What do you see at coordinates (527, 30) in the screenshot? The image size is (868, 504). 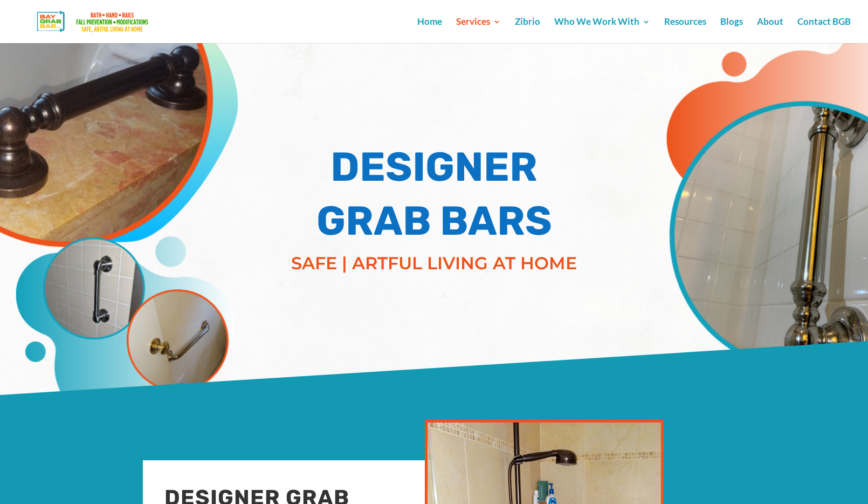 I see `a: Zibrio` at bounding box center [527, 30].